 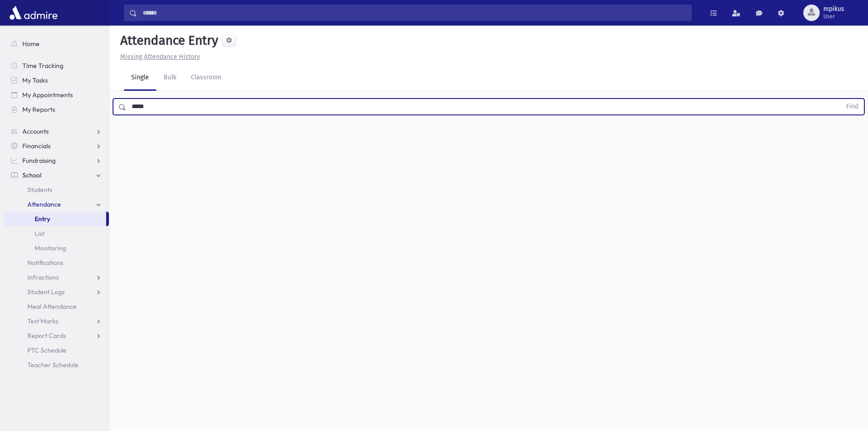 I want to click on a: Students, so click(x=56, y=190).